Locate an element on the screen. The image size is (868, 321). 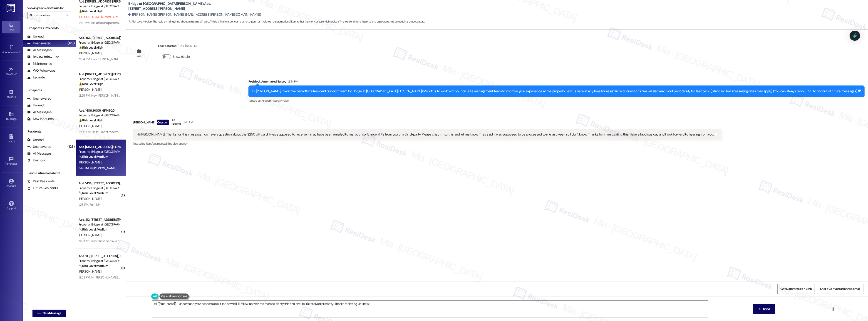
div: Unknown is located at coordinates (37, 160).